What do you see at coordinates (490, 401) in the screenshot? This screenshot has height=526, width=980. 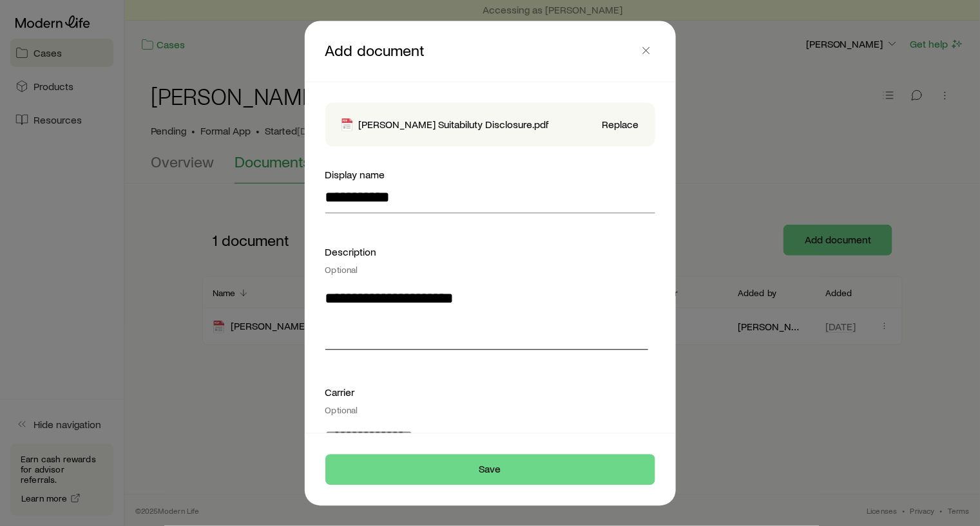 I see `div: Carrier` at bounding box center [490, 401].